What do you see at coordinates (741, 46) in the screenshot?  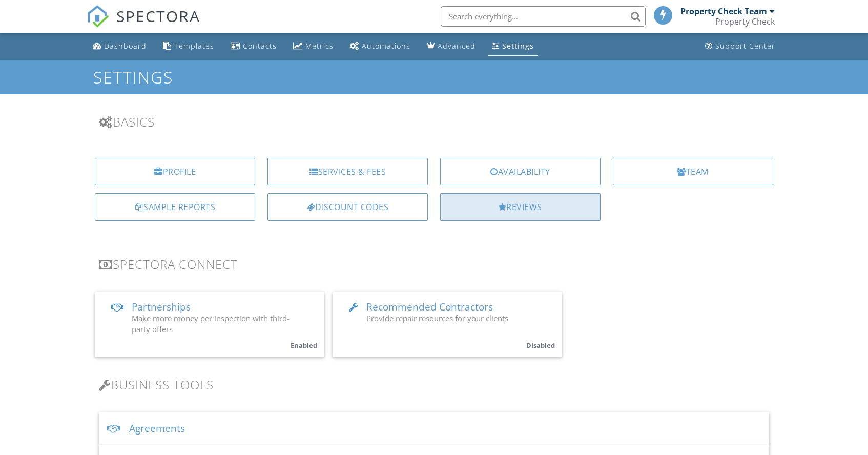 I see `a: Support Center` at bounding box center [741, 46].